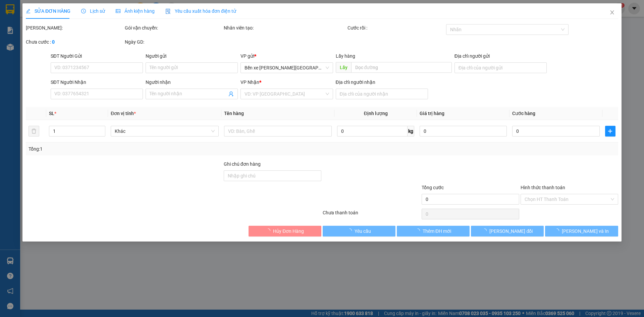  What do you see at coordinates (138, 149) in the screenshot?
I see `div: Tổng: 1` at bounding box center [138, 149].